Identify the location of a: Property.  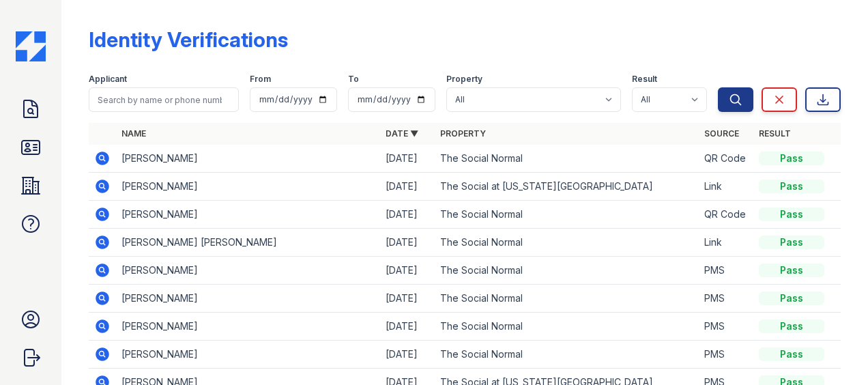
(463, 133).